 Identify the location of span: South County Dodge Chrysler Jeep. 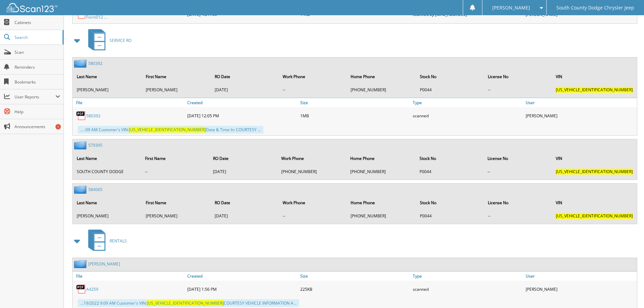
(595, 8).